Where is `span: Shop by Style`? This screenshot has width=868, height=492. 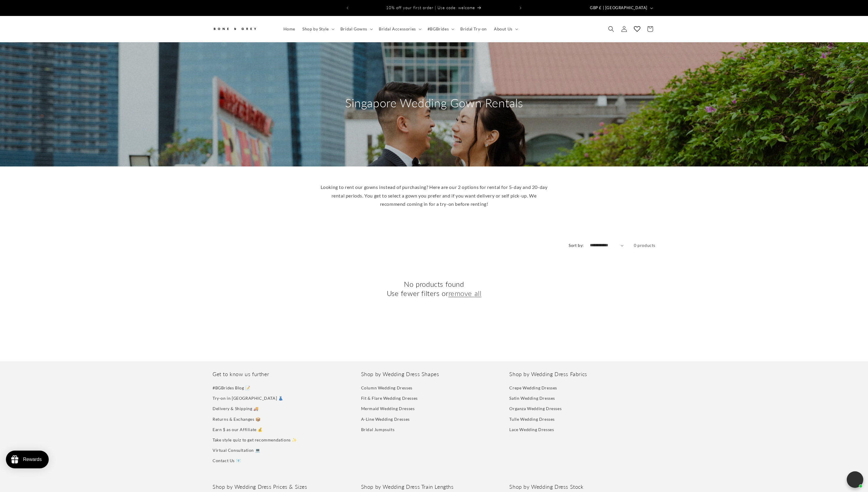
span: Shop by Style is located at coordinates (316, 29).